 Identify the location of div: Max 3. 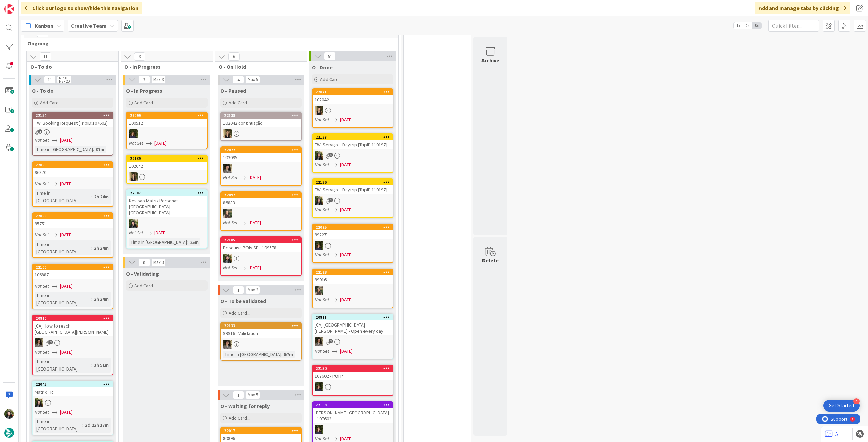
(159, 262).